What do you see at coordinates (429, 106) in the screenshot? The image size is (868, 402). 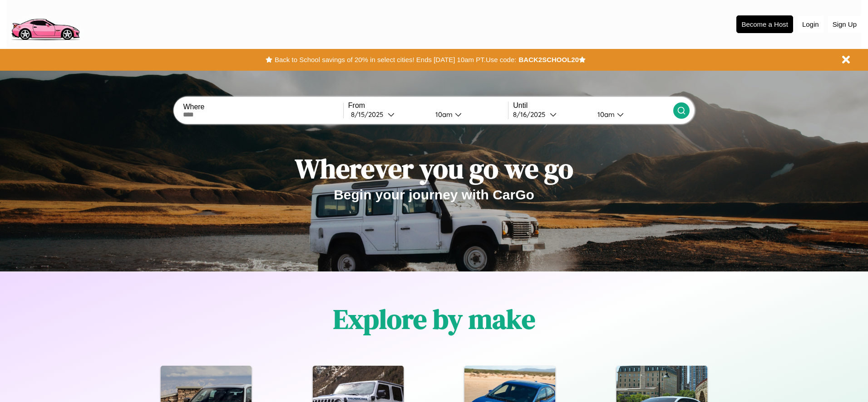 I see `label: From` at bounding box center [429, 106].